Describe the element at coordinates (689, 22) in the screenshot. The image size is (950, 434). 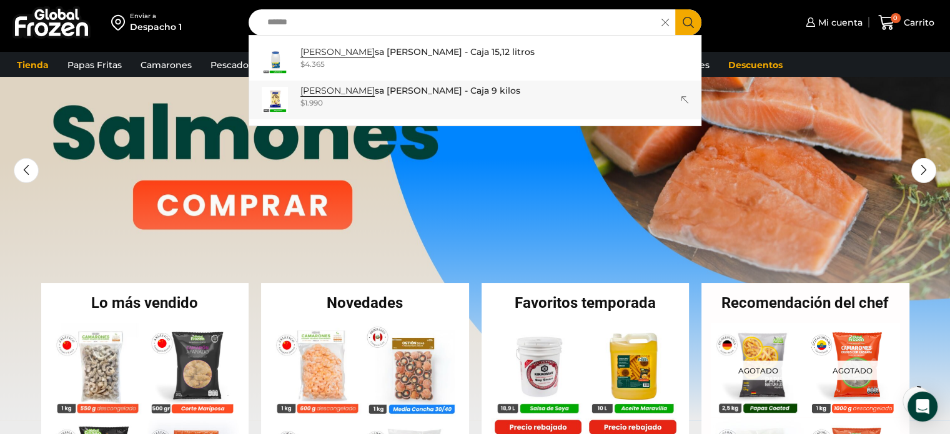
I see `button: Search button` at that location.